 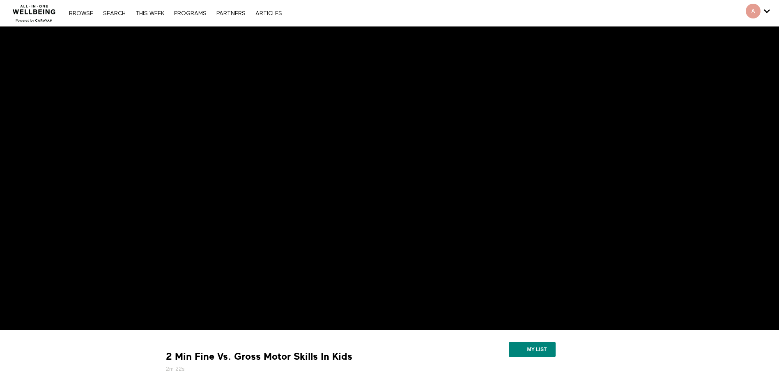 I want to click on nav: Primary, so click(x=175, y=13).